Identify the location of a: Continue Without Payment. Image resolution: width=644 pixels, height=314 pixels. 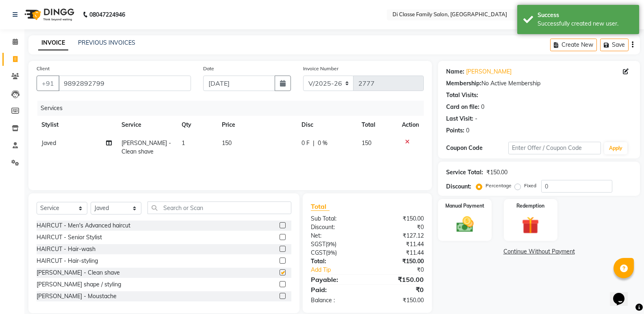
(539, 252).